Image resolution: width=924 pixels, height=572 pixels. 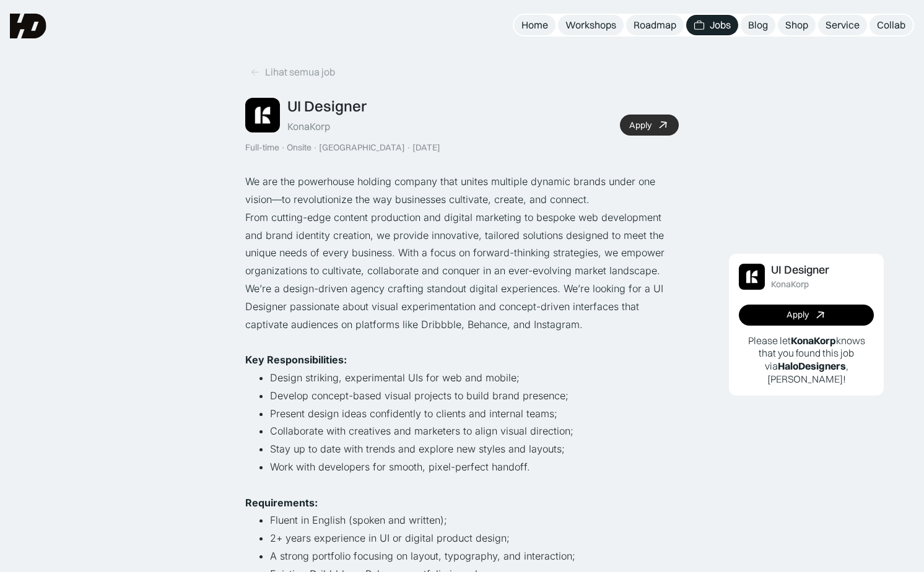 What do you see at coordinates (796, 25) in the screenshot?
I see `div: Shop` at bounding box center [796, 25].